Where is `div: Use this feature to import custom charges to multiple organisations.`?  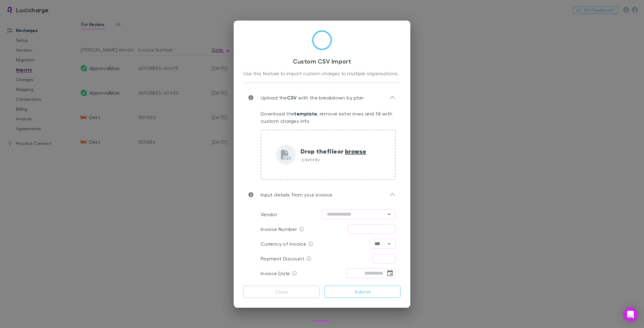
div: Use this feature to import custom charges to multiple organisations. is located at coordinates (322, 74).